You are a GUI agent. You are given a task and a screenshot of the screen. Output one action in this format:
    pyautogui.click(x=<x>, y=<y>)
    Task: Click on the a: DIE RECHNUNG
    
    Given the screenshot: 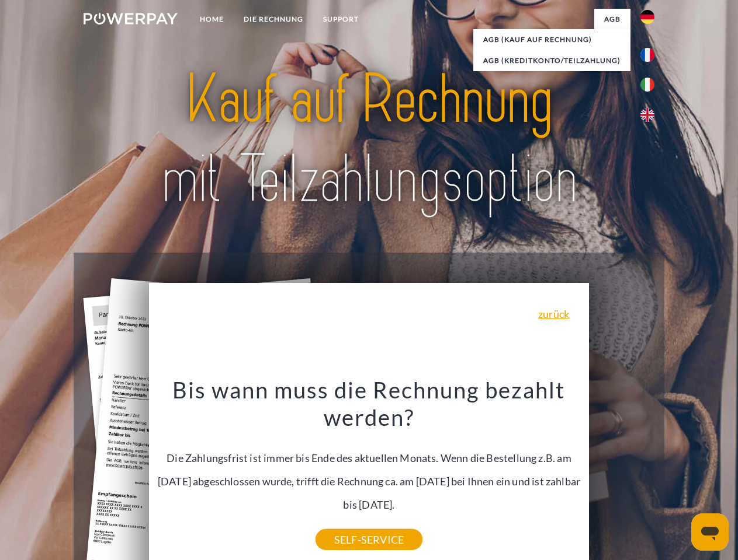 What is the action you would take?
    pyautogui.click(x=273, y=19)
    